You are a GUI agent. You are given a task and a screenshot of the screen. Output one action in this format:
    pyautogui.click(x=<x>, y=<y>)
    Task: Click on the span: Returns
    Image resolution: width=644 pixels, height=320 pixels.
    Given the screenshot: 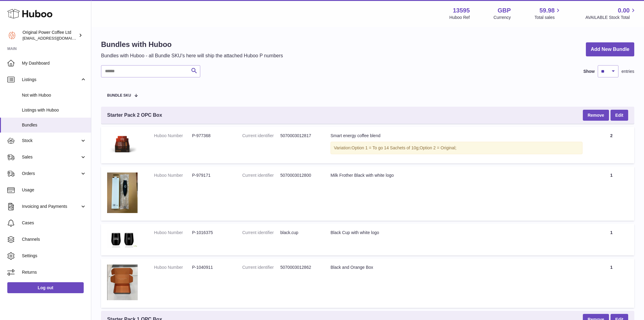 What is the action you would take?
    pyautogui.click(x=54, y=272)
    